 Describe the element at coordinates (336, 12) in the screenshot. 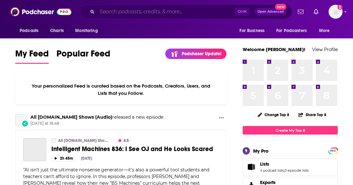

I see `img: User Profile` at that location.